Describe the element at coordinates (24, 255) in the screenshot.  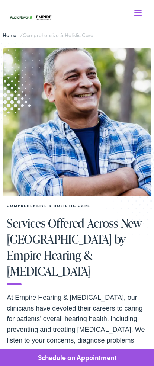
I see `span: Empire` at that location.